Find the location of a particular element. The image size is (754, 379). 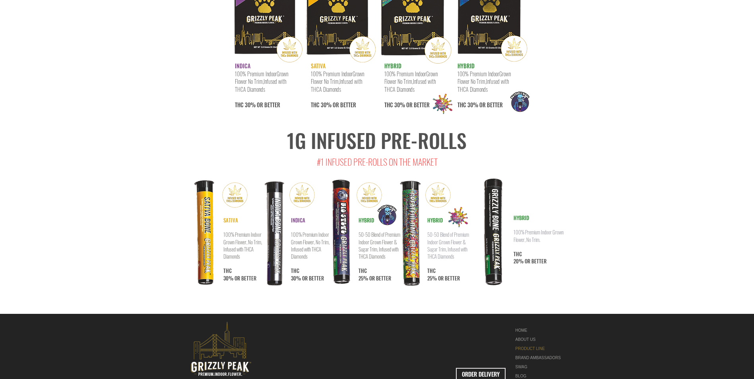

span: INDICA is located at coordinates (242, 66).